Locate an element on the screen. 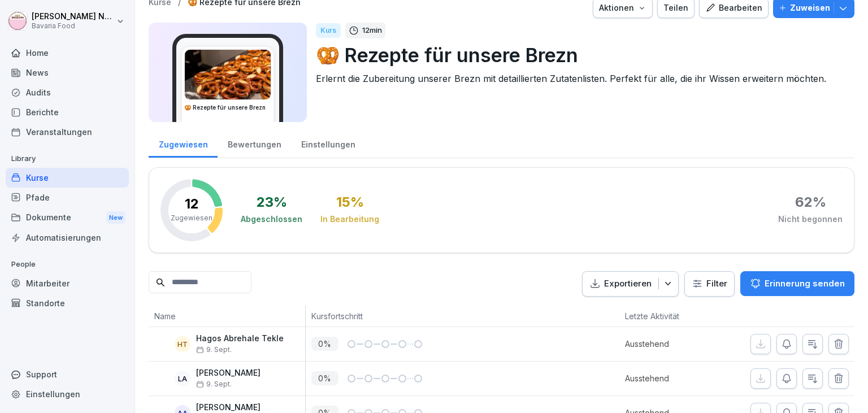 This screenshot has height=413, width=868. a: Mitarbeiter is located at coordinates (67, 283).